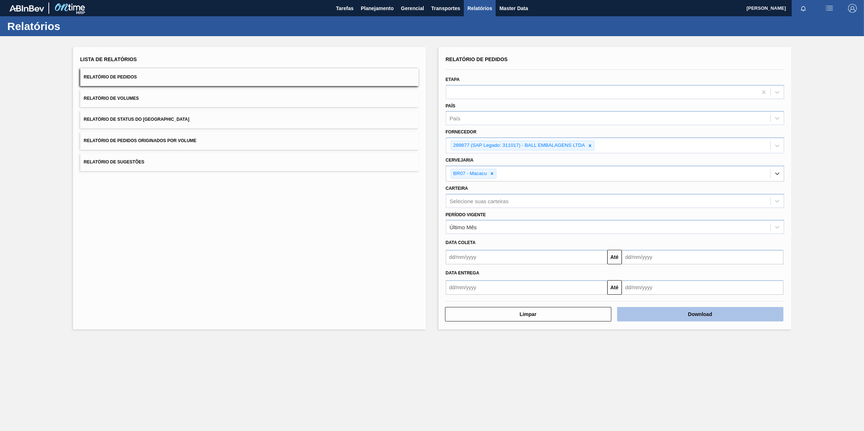 This screenshot has height=431, width=864. Describe the element at coordinates (528, 314) in the screenshot. I see `button: Limpar` at that location.